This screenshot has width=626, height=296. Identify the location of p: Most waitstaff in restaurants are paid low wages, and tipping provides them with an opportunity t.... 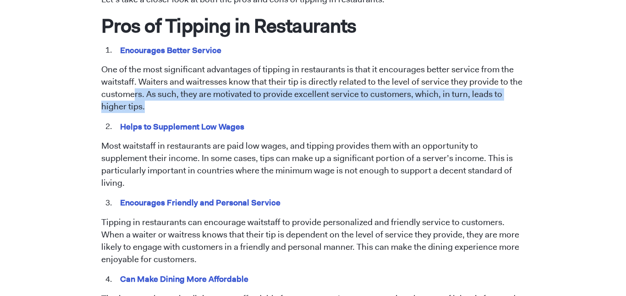
(313, 165).